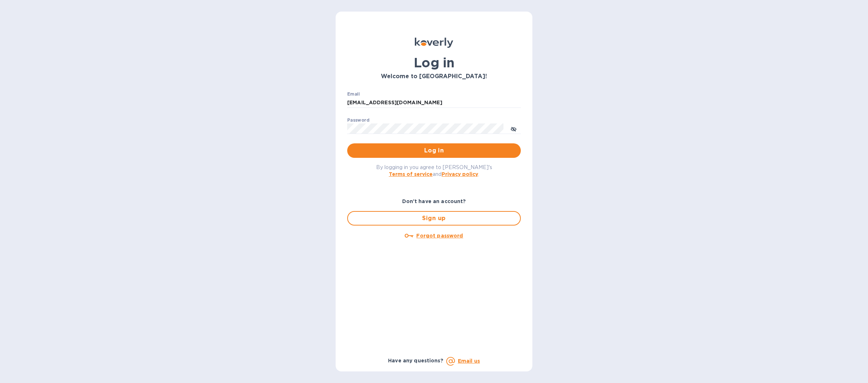  I want to click on span: Sign up, so click(434, 218).